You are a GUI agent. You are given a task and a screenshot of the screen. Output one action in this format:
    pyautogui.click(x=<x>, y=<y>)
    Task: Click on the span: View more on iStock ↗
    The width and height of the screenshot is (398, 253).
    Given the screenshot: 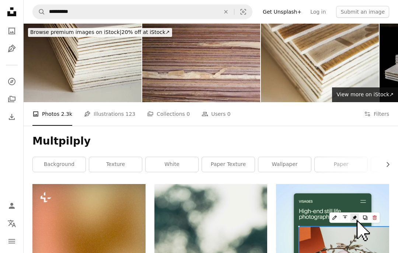 What is the action you would take?
    pyautogui.click(x=365, y=94)
    